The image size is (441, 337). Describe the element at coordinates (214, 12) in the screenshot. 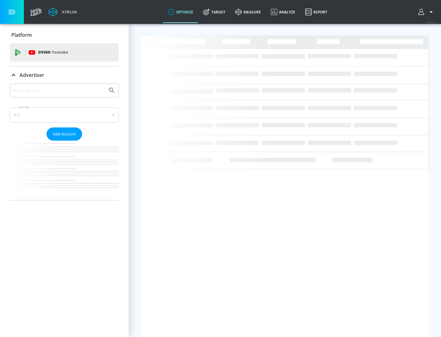

I see `a: Target` at that location.